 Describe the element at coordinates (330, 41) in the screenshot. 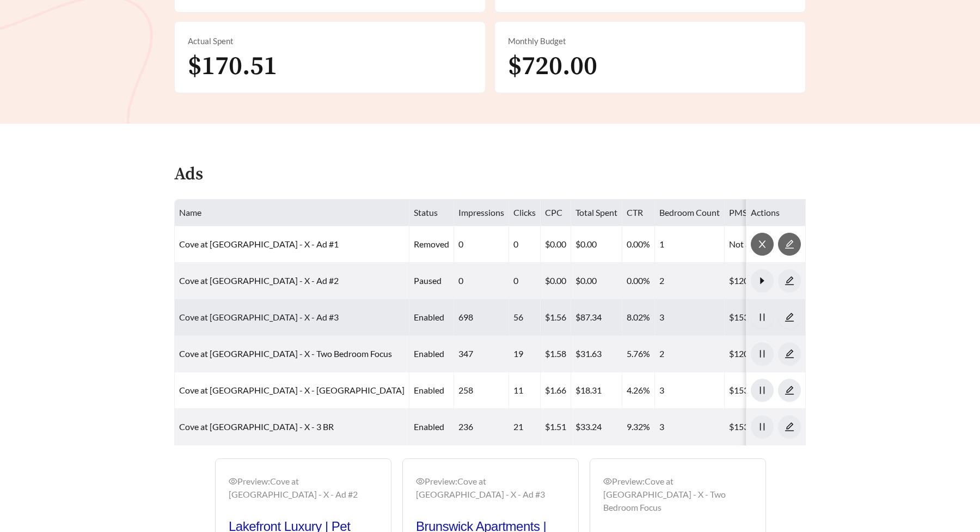

I see `div: Actual Spent` at that location.